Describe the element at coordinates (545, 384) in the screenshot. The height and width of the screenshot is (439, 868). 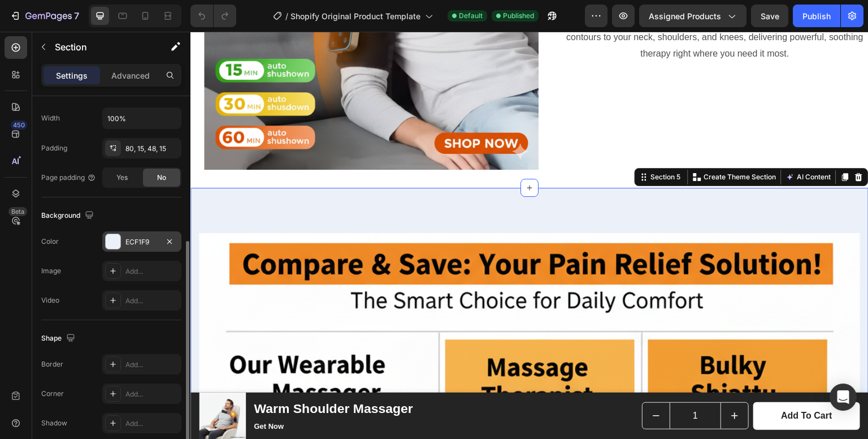
I see `button: increment` at that location.